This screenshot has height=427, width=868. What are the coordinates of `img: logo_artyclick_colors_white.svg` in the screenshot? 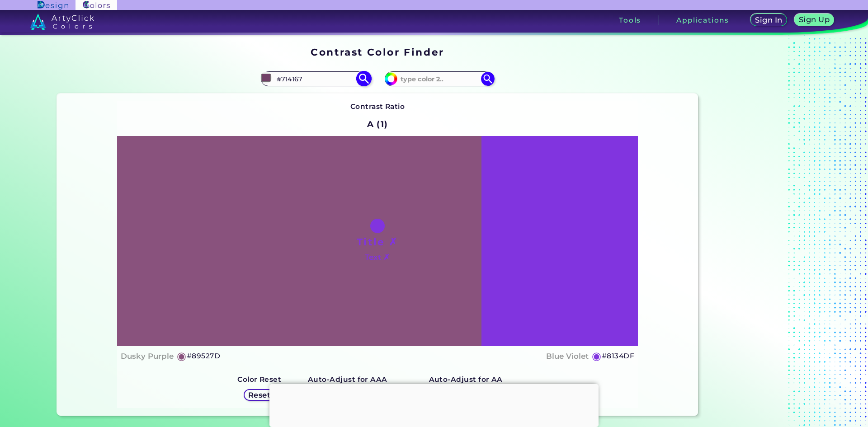 It's located at (62, 22).